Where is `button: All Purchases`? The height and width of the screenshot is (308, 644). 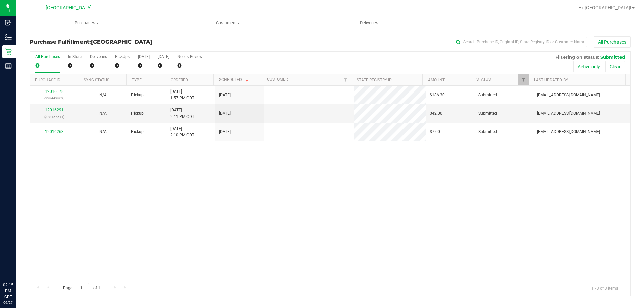 button: All Purchases is located at coordinates (612, 42).